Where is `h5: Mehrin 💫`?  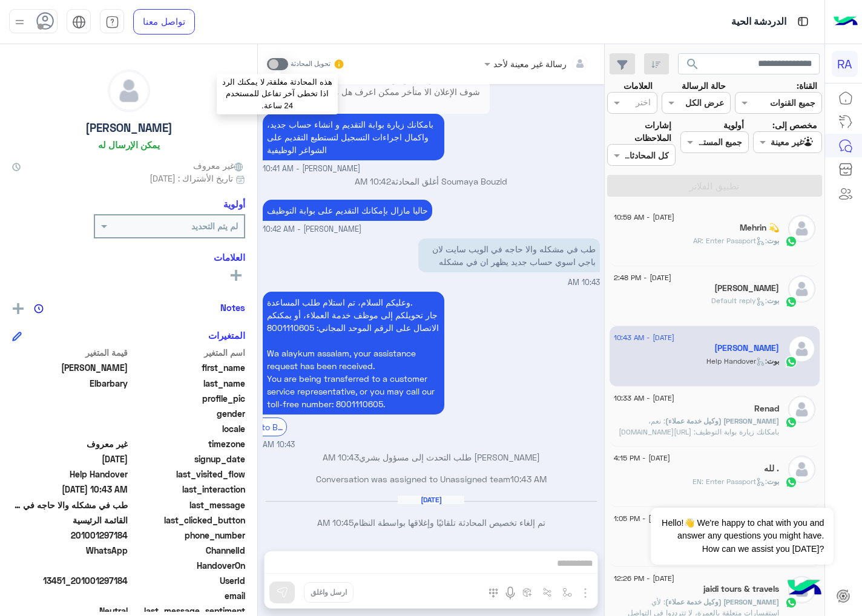
h5: Mehrin 💫 is located at coordinates (759, 227).